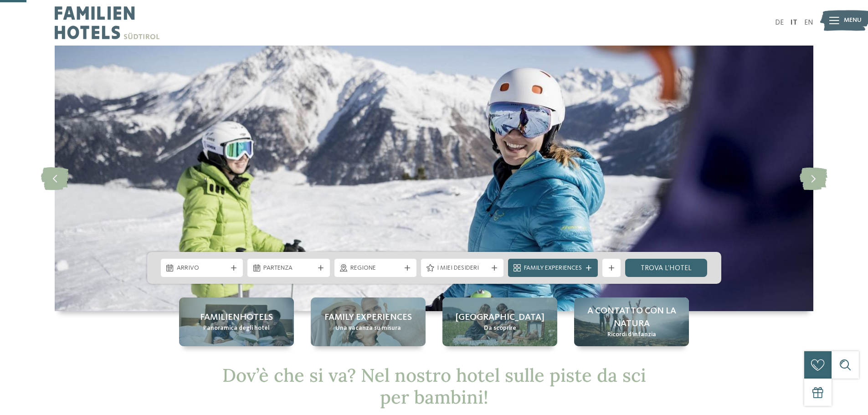 This screenshot has width=868, height=415. Describe the element at coordinates (552, 268) in the screenshot. I see `span: Family Experiences` at that location.